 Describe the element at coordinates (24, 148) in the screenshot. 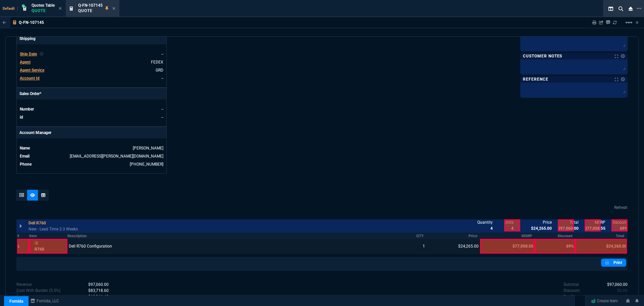

I see `span: Name` at that location.